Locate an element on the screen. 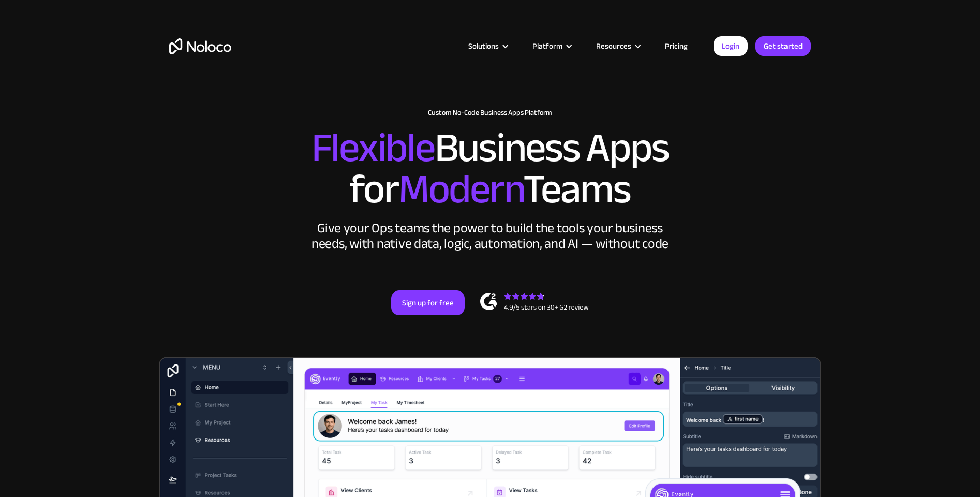 The image size is (980, 497). a: Get started is located at coordinates (782, 46).